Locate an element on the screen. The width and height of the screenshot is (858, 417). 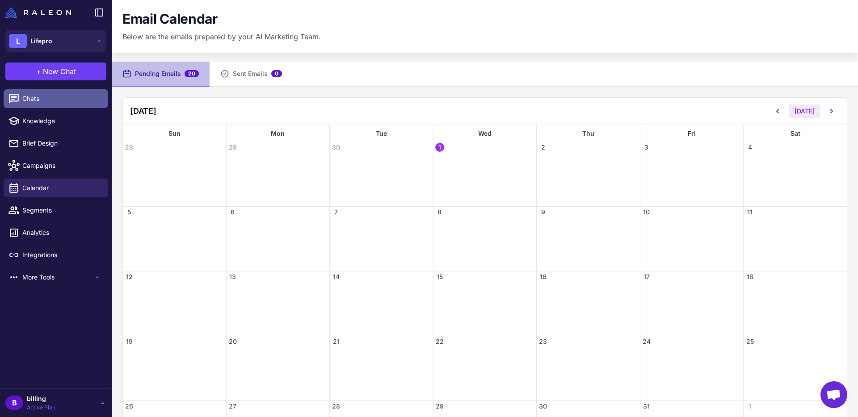
button: Pending Emails20 is located at coordinates (160, 74).